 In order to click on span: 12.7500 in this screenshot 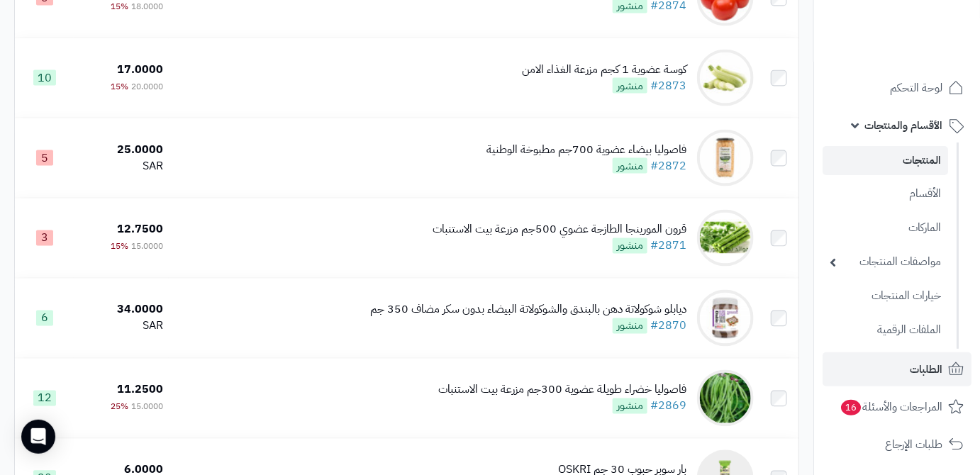, I will do `click(139, 230)`.